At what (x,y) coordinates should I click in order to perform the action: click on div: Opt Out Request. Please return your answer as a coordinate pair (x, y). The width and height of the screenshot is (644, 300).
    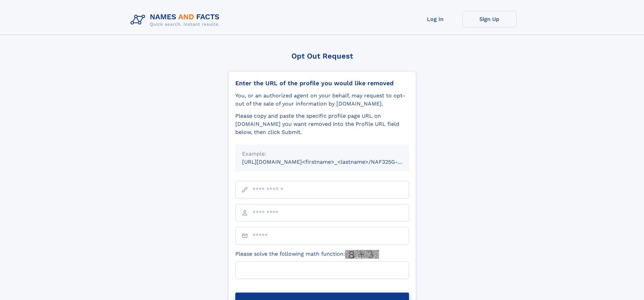
    Looking at the image, I should click on (322, 56).